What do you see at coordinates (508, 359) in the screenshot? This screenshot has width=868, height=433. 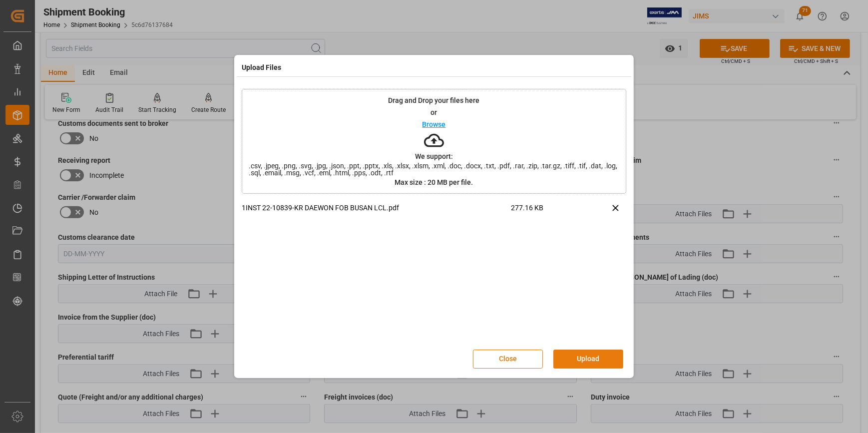 I see `button: Close` at bounding box center [508, 359].